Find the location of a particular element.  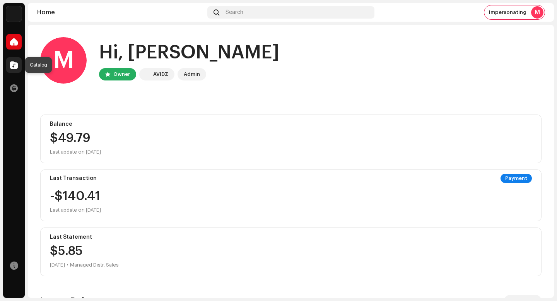

span: Impersonating is located at coordinates (507, 12).